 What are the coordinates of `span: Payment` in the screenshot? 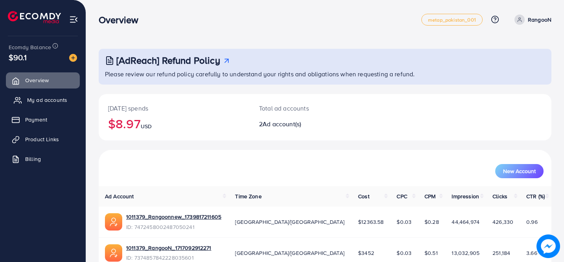 It's located at (36, 119).